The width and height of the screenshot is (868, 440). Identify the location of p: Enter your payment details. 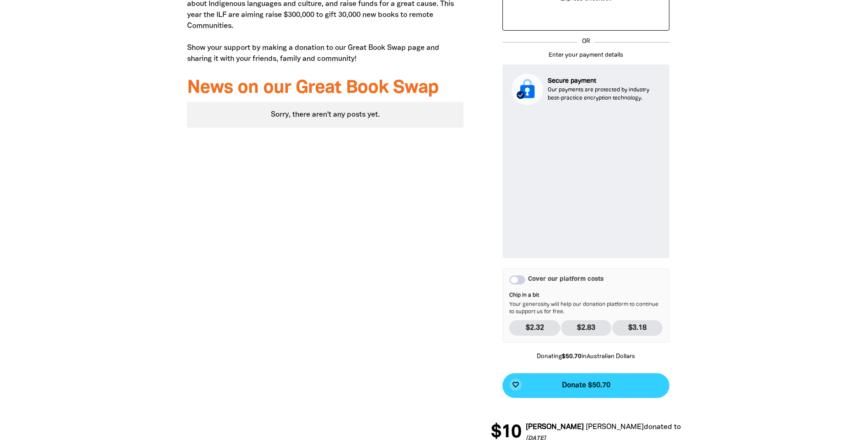
(586, 56).